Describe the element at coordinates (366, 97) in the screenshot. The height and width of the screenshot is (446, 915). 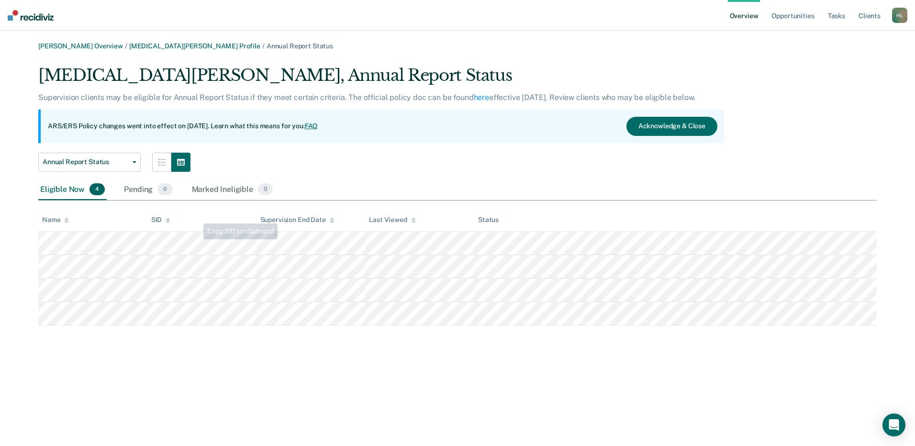
I see `p: Supervision clients may be eligible for Annual Report Status if they meet certain criteria. The o...` at that location.